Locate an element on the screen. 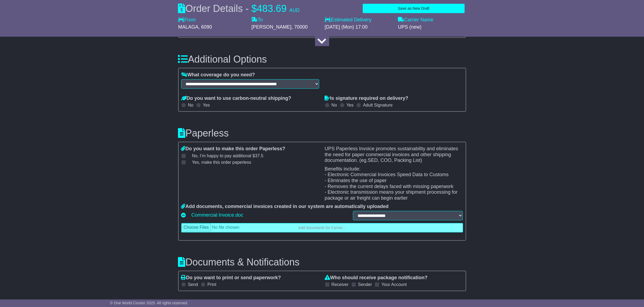 The image size is (644, 307). label: Do you want to print or send paperwork? is located at coordinates (231, 278).